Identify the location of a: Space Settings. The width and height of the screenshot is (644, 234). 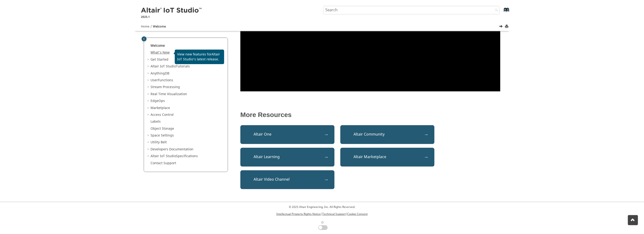
(162, 135).